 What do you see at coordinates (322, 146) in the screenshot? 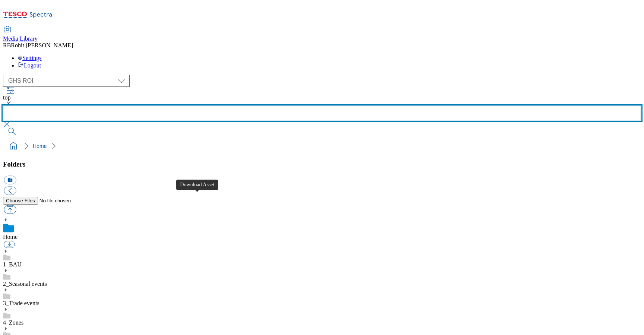
I see `nav: breadcrumb` at bounding box center [322, 146].